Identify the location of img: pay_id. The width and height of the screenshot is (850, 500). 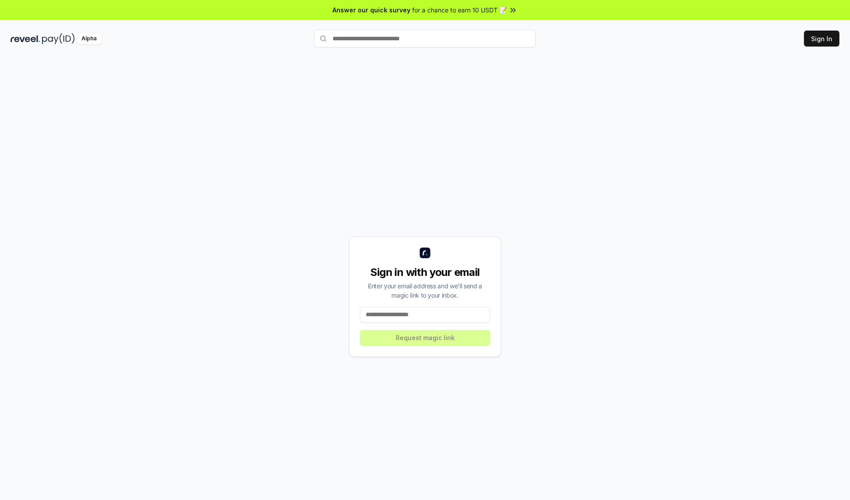
(58, 38).